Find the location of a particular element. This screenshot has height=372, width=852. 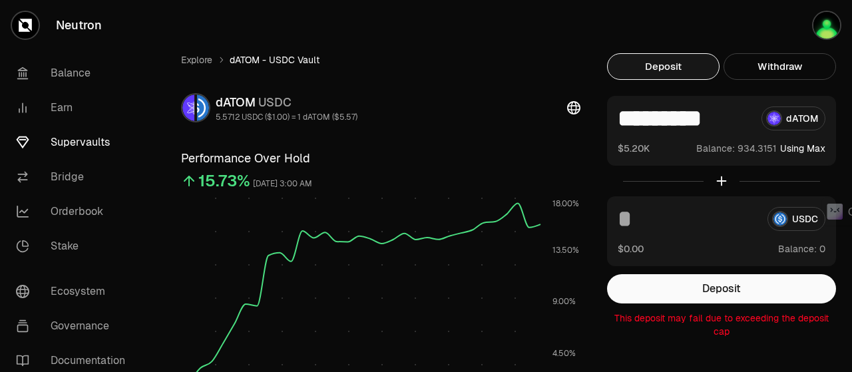

button: $0.00 is located at coordinates (630, 248).